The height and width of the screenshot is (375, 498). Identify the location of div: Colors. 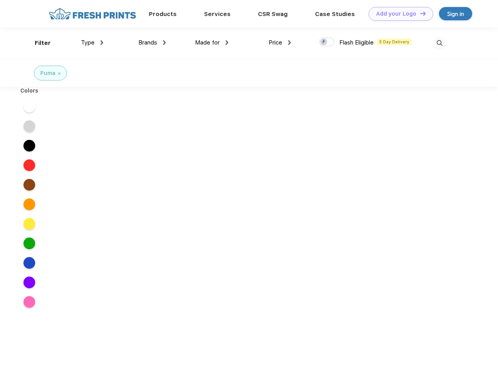
(29, 91).